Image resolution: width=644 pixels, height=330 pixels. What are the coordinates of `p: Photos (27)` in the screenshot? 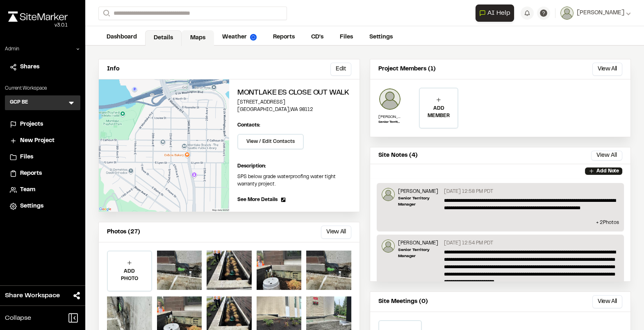 It's located at (123, 232).